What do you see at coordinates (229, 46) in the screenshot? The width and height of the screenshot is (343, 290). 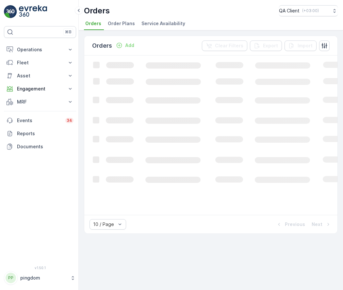 I see `p: Clear Filters` at bounding box center [229, 46].